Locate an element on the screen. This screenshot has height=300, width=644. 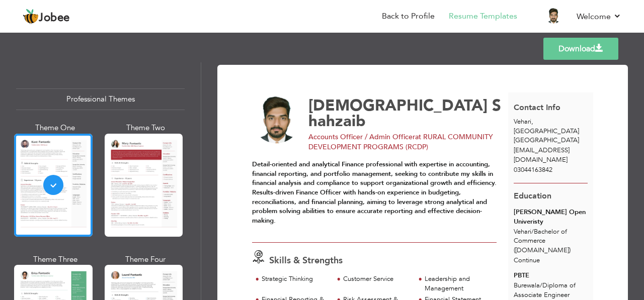
span: Education is located at coordinates (532, 196).